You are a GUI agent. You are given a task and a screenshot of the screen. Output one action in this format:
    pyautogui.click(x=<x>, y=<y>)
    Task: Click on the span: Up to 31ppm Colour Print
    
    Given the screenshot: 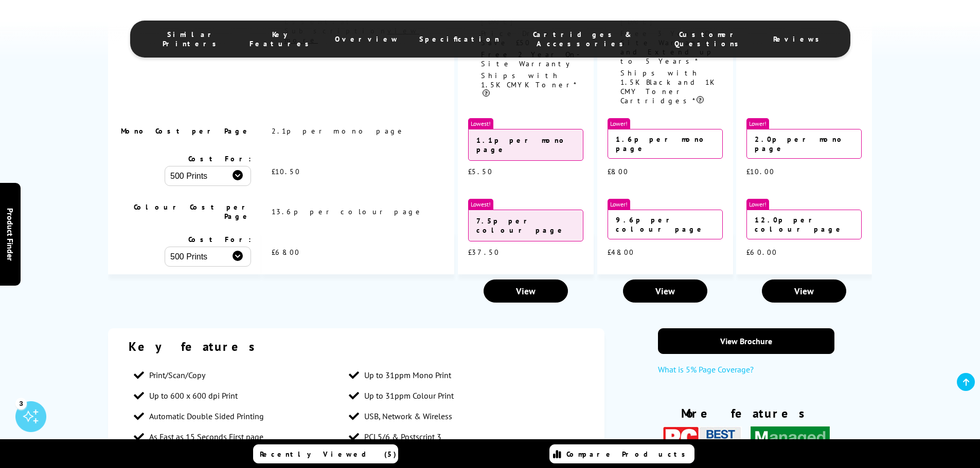 What is the action you would take?
    pyautogui.click(x=409, y=396)
    